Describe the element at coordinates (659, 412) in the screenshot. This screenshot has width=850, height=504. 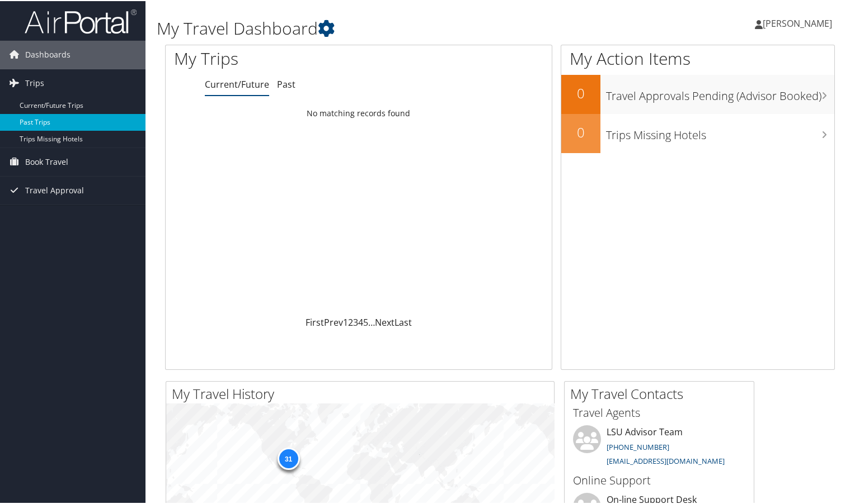
I see `h3: Travel Agents` at that location.